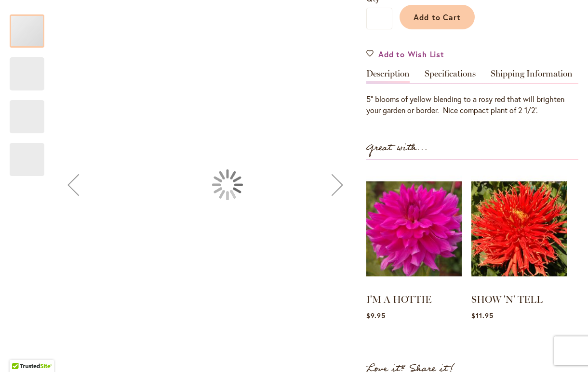  What do you see at coordinates (337, 185) in the screenshot?
I see `button: Next` at bounding box center [337, 185].